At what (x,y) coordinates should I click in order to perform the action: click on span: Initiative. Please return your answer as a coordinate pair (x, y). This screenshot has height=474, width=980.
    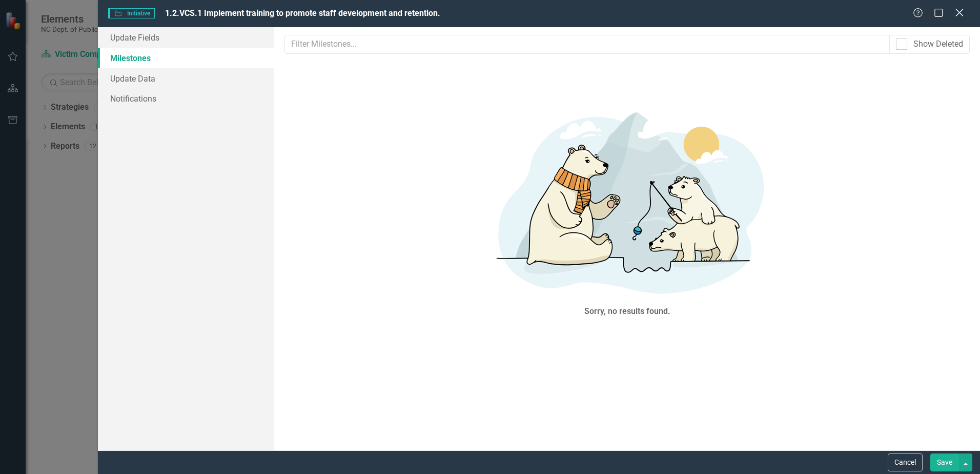
    Looking at the image, I should click on (131, 13).